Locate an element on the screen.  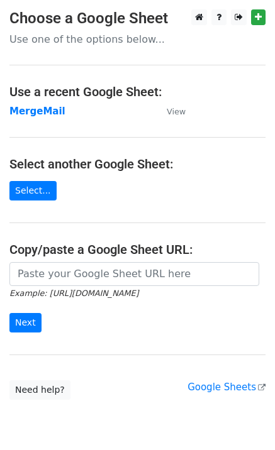
a: View is located at coordinates (170, 111).